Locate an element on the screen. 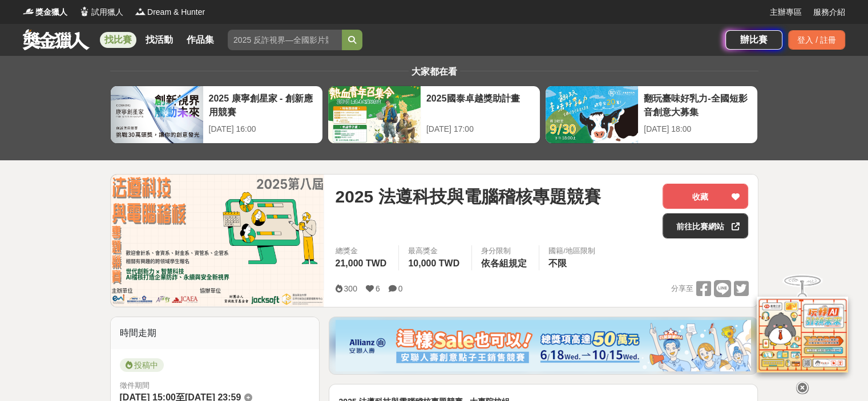 Image resolution: width=868 pixels, height=401 pixels. span: 獎金獵人 is located at coordinates (51, 12).